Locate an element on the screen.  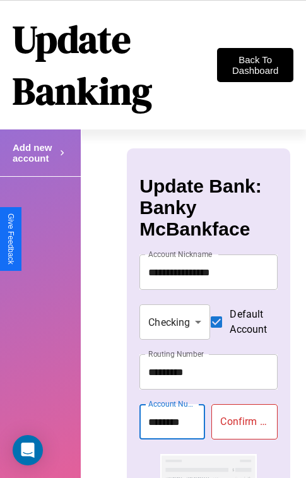
label: Account Nickname is located at coordinates (180, 254).